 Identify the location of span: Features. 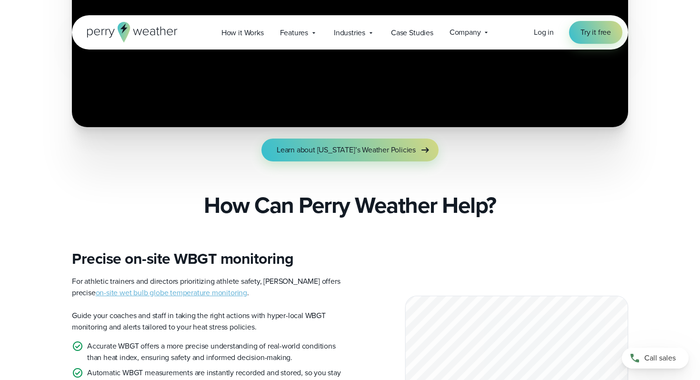
(294, 33).